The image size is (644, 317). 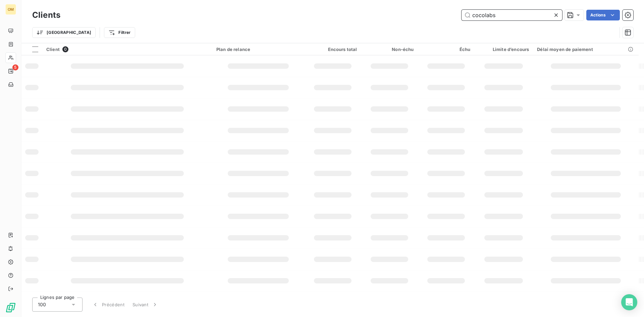 I want to click on div: Plan de relance, so click(x=258, y=49).